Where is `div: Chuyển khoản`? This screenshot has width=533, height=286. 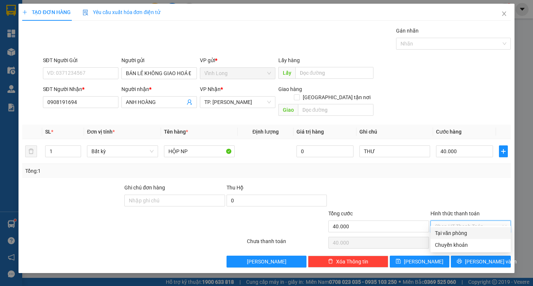
div: Chuyển khoản is located at coordinates (470, 245).